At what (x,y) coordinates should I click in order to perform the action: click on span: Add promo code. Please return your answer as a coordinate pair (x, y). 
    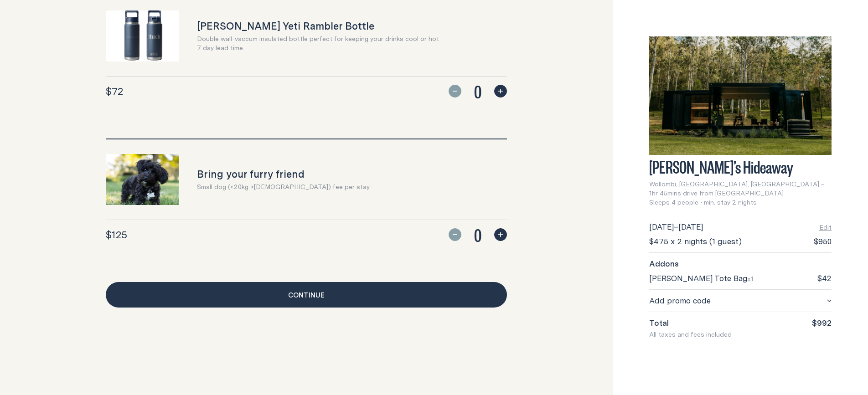
    Looking at the image, I should click on (680, 300).